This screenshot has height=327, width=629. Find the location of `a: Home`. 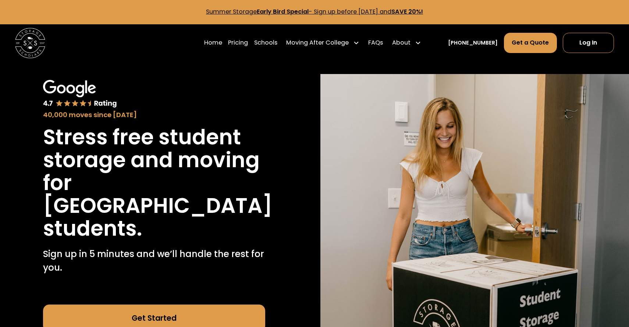

a: Home is located at coordinates (213, 43).